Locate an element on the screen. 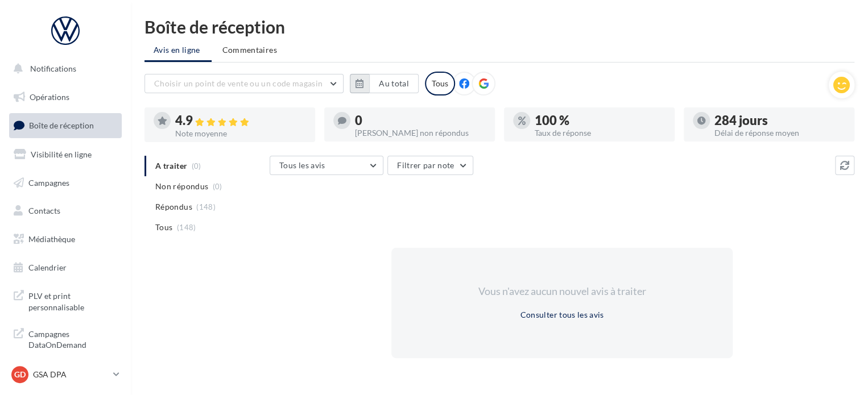  span: Boîte de réception is located at coordinates (61, 125).